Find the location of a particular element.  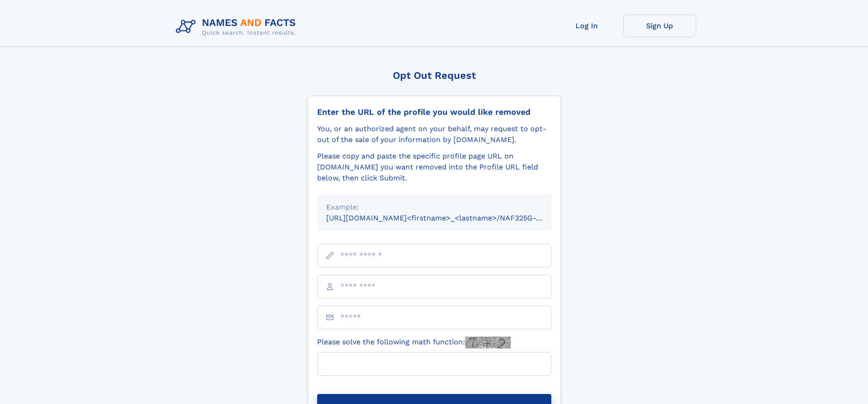

div: Enter the URL of the profile you would like removed is located at coordinates (434, 112).